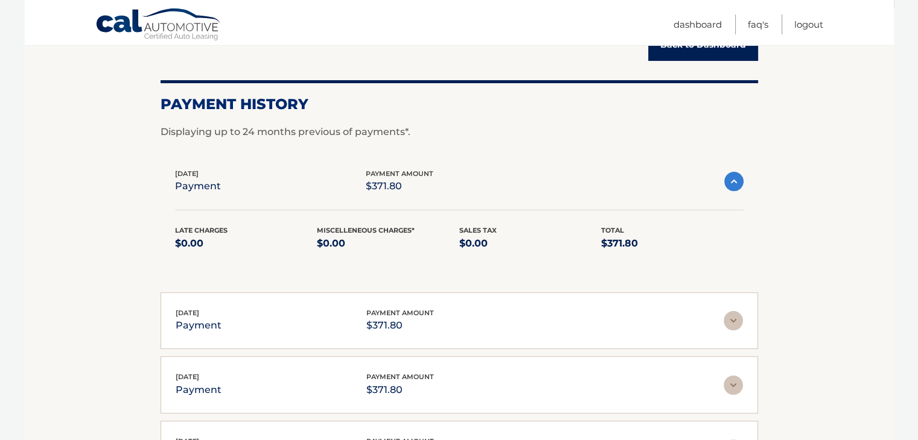  I want to click on span: Miscelleneous Charges*, so click(366, 230).